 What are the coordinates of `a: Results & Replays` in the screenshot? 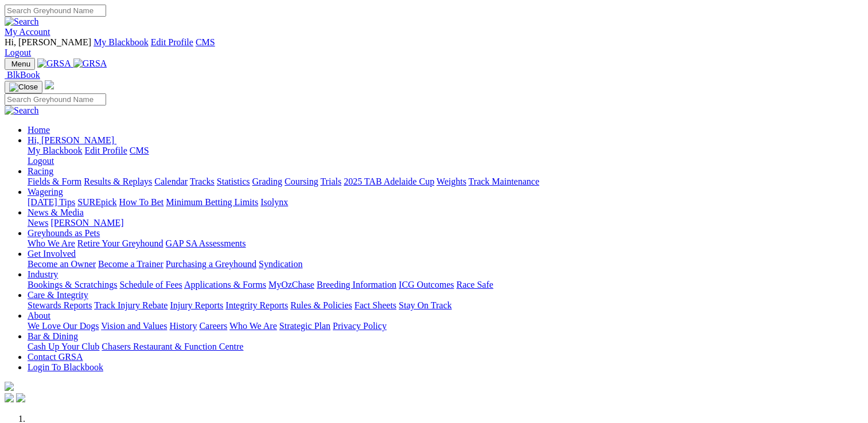 It's located at (118, 181).